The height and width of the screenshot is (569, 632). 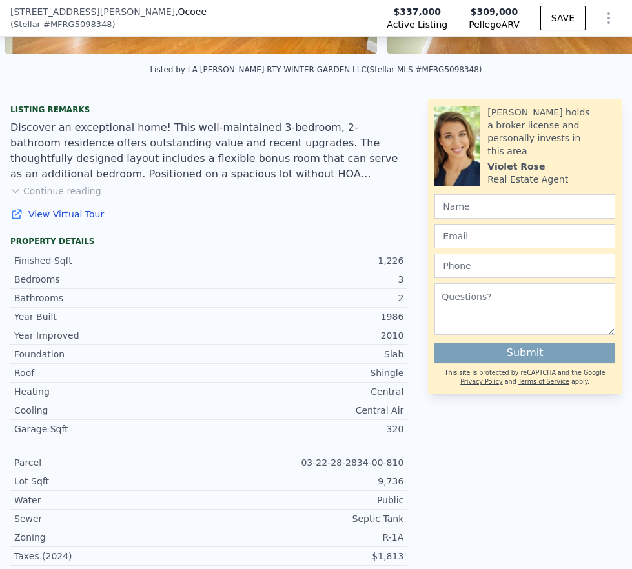 I want to click on div: Violet Rose, so click(x=516, y=167).